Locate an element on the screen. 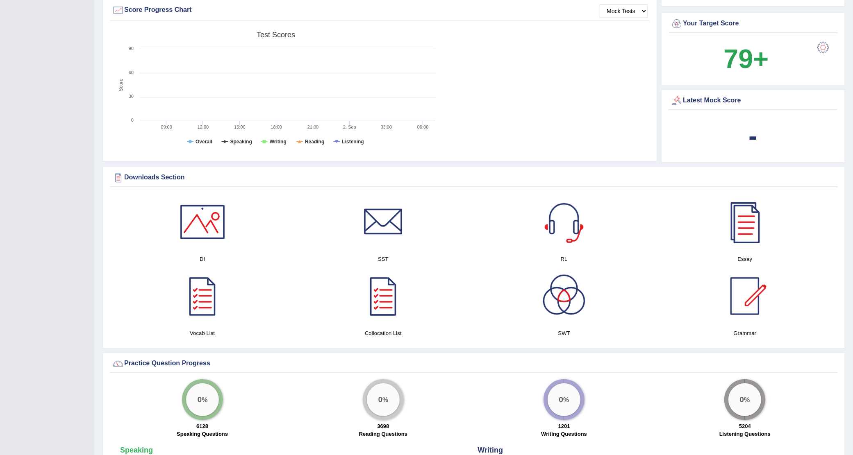 The height and width of the screenshot is (455, 853). tspan: Listening is located at coordinates (353, 142).